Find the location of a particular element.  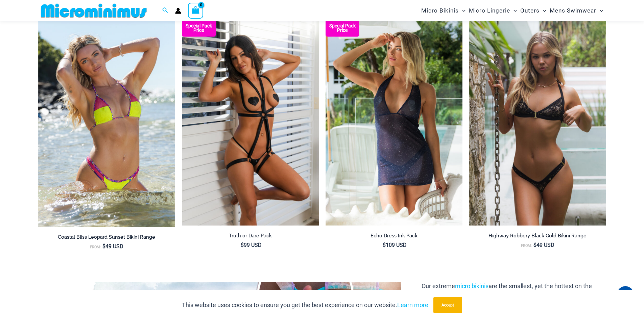

span: Micro Lingerie is located at coordinates (490, 11).